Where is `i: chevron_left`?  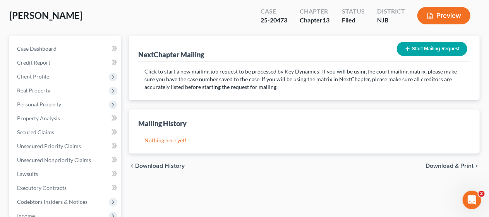 i: chevron_left is located at coordinates (132, 166).